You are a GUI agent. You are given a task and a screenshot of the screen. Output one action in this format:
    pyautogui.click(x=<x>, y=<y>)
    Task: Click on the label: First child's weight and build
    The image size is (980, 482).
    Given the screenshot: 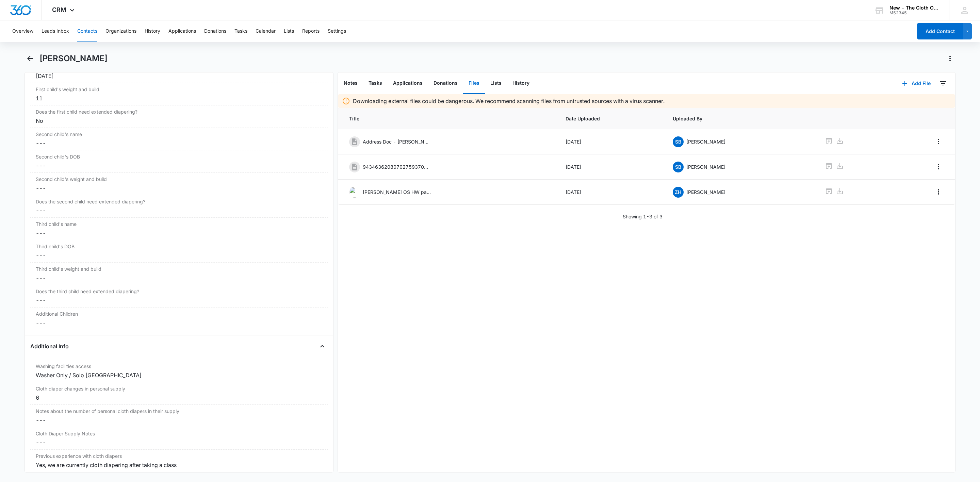 What is the action you would take?
    pyautogui.click(x=179, y=89)
    